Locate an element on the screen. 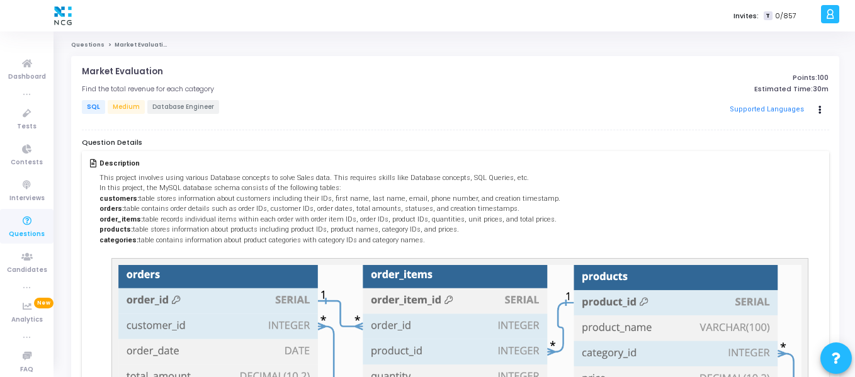  strong: customers: is located at coordinates (119, 198).